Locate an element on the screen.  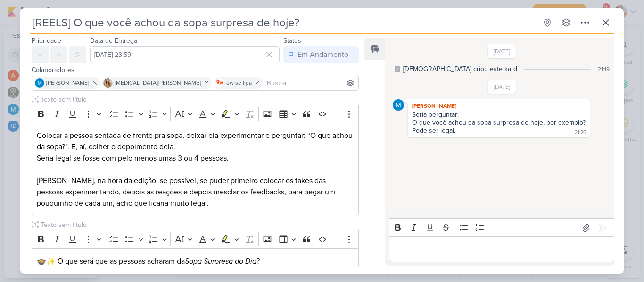
div: Colaboradores is located at coordinates (195, 70).